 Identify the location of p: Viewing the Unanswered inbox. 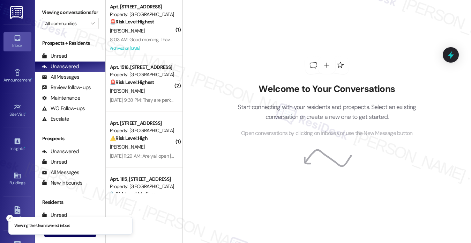
(42, 225).